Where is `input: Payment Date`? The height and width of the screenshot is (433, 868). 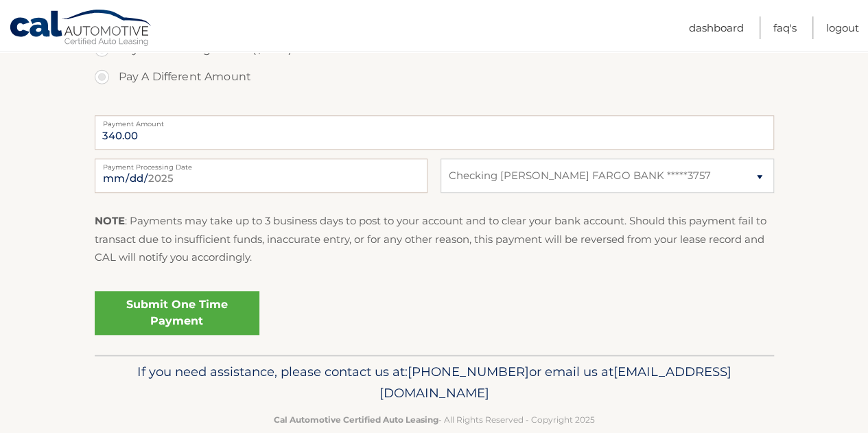
input: Payment Date is located at coordinates (261, 176).